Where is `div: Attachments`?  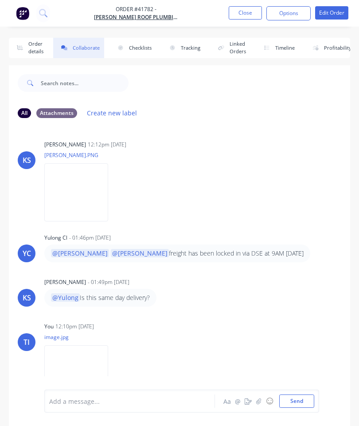 div: Attachments is located at coordinates (57, 113).